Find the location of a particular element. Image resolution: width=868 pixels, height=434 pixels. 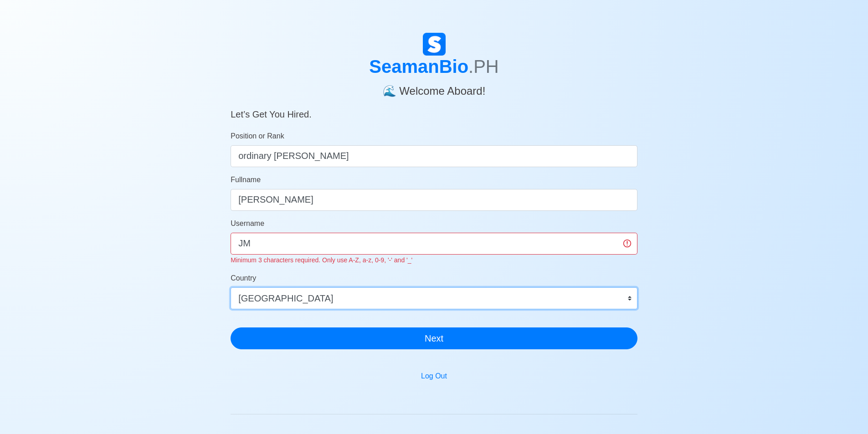

button: Next is located at coordinates (434, 338).